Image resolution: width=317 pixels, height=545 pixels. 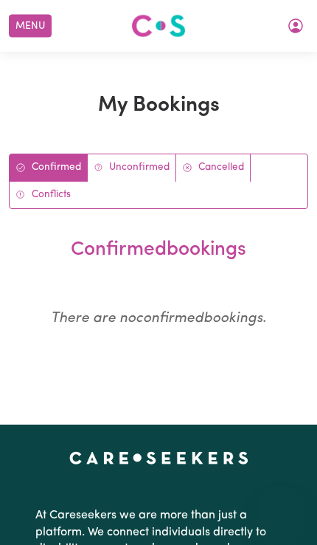 What do you see at coordinates (159, 319) in the screenshot?
I see `em: There are no confirmed bookings.` at bounding box center [159, 319].